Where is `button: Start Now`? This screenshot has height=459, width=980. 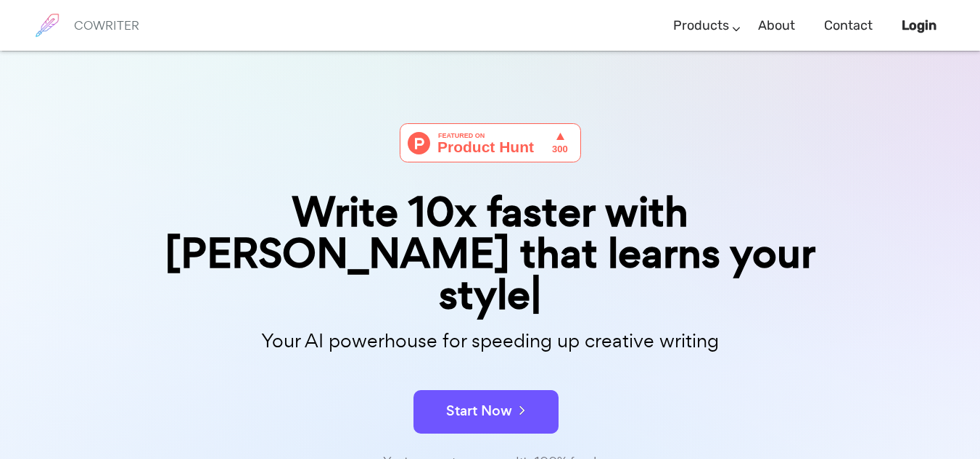 button: Start Now is located at coordinates (486, 412).